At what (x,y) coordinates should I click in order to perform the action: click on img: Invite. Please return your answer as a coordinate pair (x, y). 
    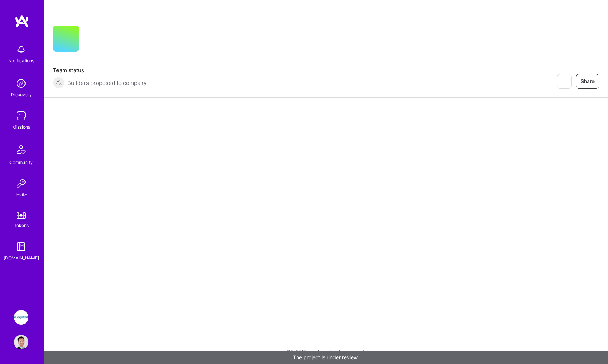
    Looking at the image, I should click on (21, 184).